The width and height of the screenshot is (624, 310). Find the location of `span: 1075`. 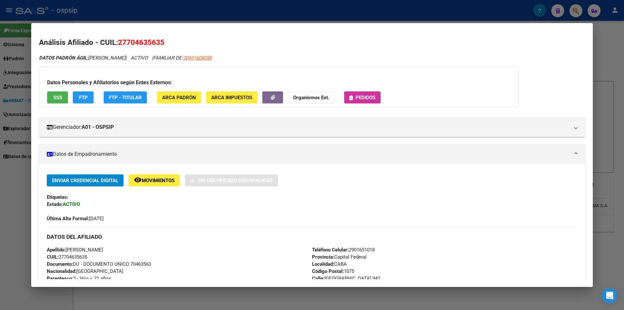

span: 1075 is located at coordinates (333, 271).